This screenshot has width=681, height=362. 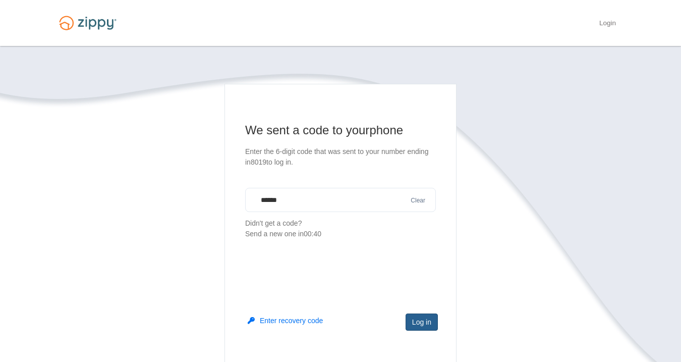 I want to click on img: Logo, so click(x=88, y=23).